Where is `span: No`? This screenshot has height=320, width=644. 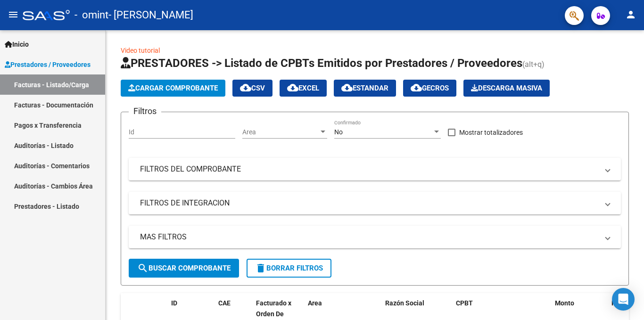
span: No is located at coordinates (338, 132).